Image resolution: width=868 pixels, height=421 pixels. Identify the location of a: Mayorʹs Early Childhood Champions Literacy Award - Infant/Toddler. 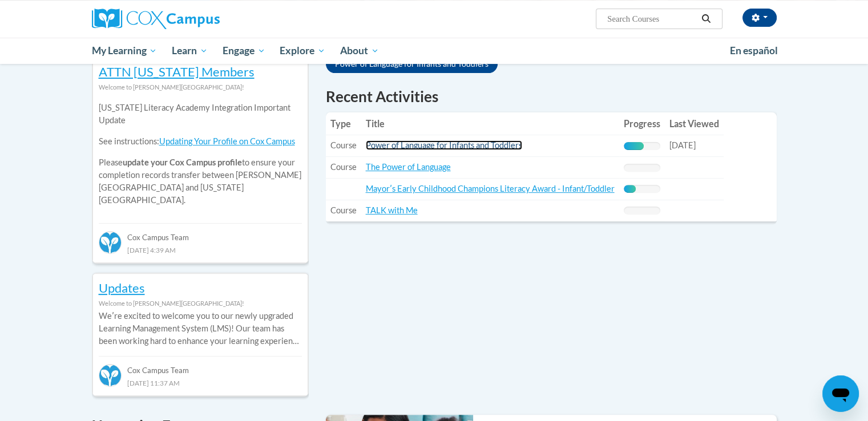
(490, 188).